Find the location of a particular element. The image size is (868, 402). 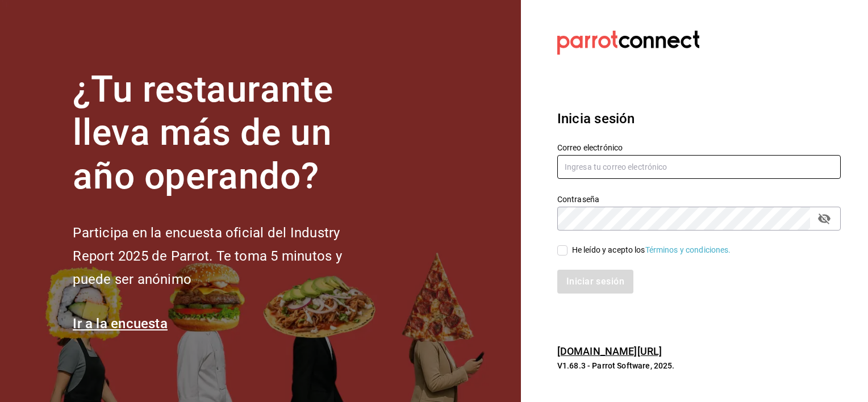

p: V1.68.3 - Parrot Software, 2025. is located at coordinates (699, 366).